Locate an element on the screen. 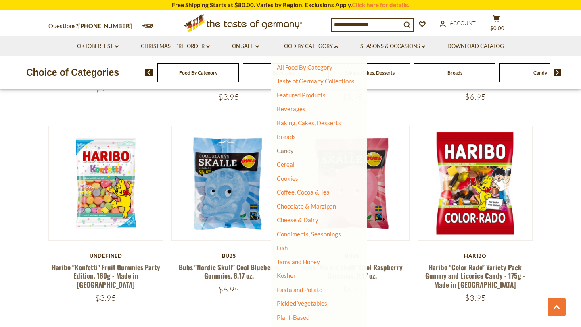  img: Haribo "Color Rado" Variety Pack Gummy and Licorice Candy - 175g - Made in Germany is located at coordinates (475, 184).